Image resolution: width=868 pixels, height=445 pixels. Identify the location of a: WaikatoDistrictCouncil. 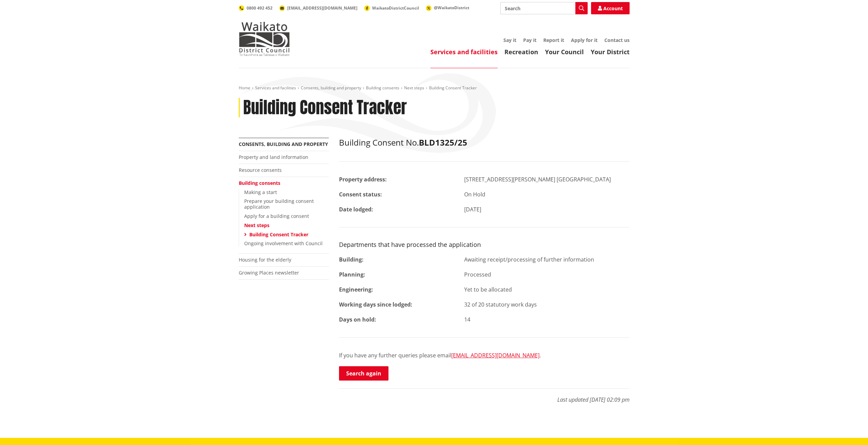
(392, 8).